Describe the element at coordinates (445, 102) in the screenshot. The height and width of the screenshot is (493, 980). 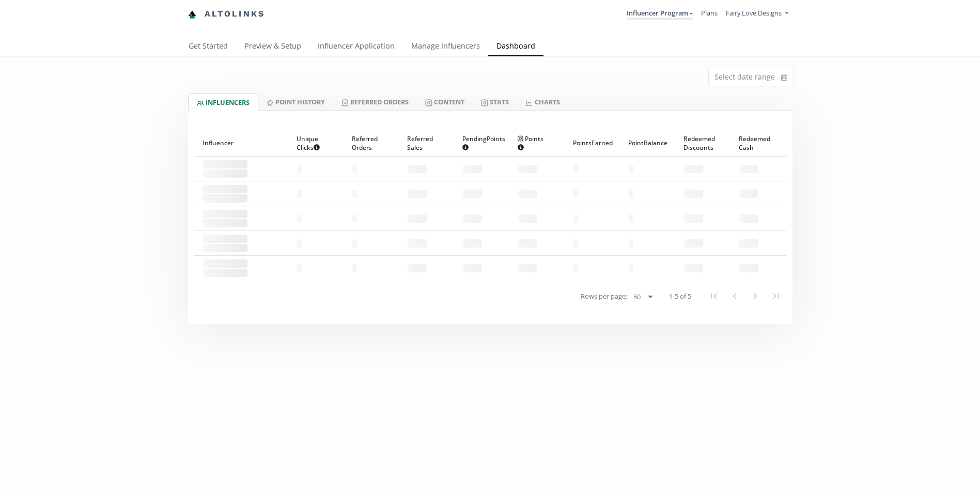
I see `a: Content` at that location.